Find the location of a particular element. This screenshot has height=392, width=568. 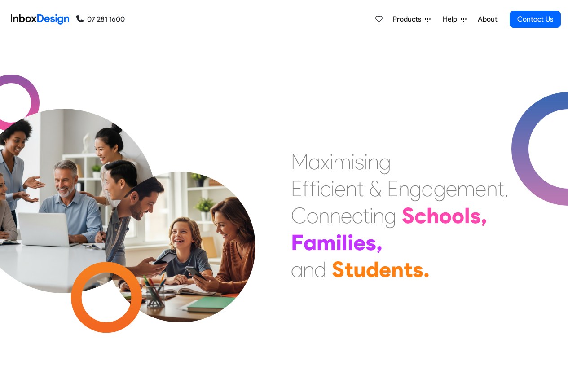

div: F is located at coordinates (297, 242).